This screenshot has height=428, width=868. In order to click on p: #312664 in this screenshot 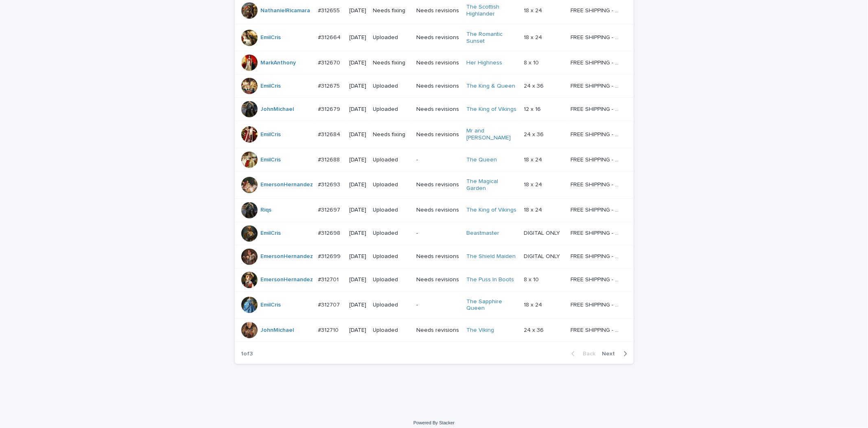, I will do `click(331, 36)`.